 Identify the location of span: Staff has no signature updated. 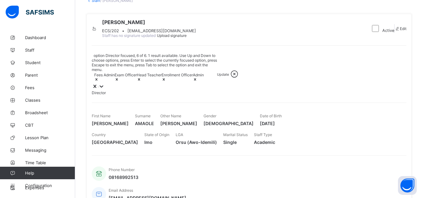
(129, 35).